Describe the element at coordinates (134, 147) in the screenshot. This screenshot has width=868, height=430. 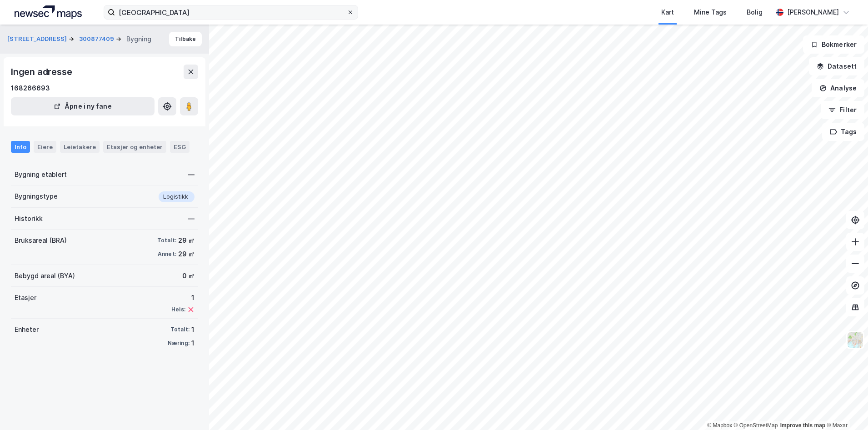
I see `div: Etasjer og enheter` at that location.